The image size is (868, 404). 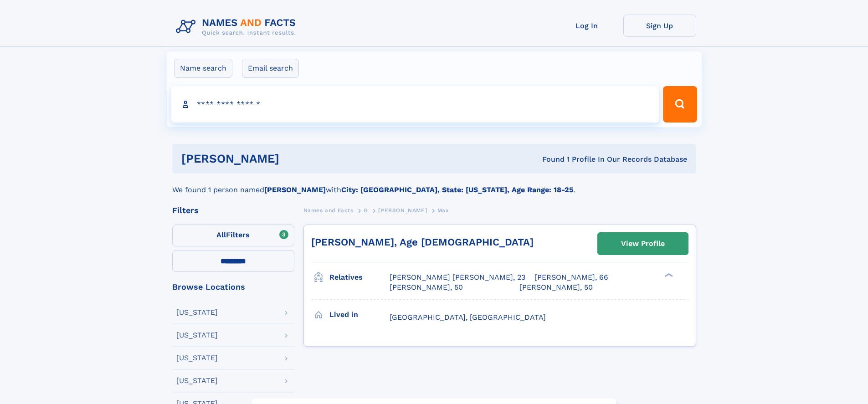 I want to click on input: search input, so click(x=415, y=105).